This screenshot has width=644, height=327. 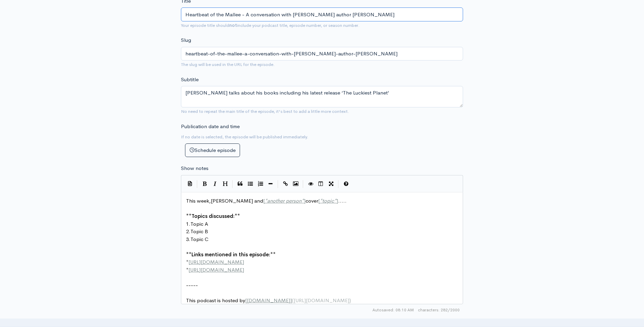 I want to click on input: What is the episode's title?, so click(x=322, y=14).